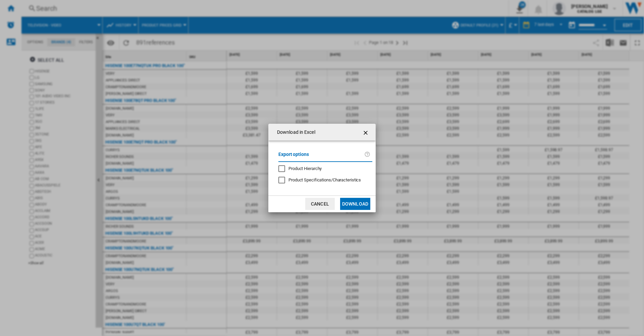  What do you see at coordinates (305, 168) in the screenshot?
I see `span: Product Hierarchy` at bounding box center [305, 168].